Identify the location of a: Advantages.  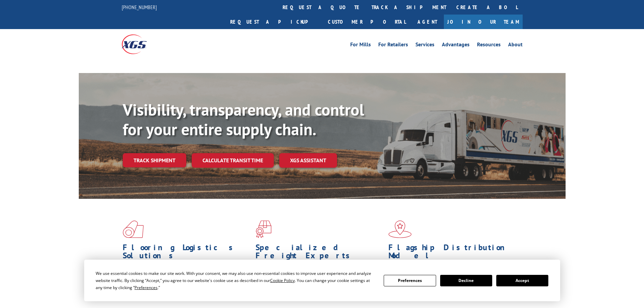
(456, 46).